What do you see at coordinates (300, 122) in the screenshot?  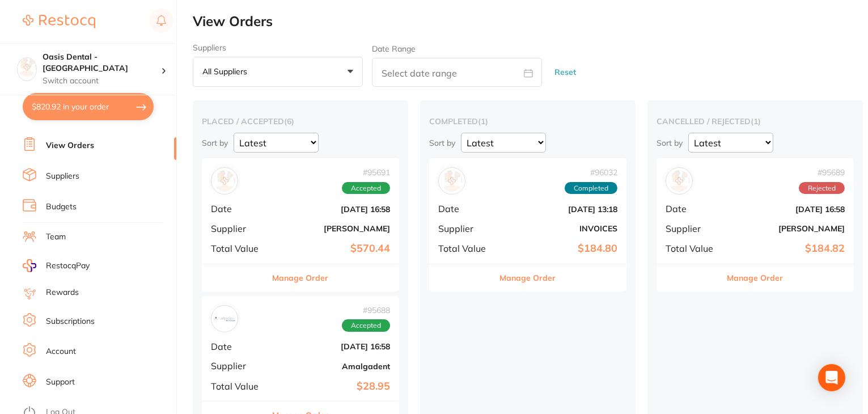 I see `h2: placed / accepted ( 6 )` at bounding box center [300, 122].